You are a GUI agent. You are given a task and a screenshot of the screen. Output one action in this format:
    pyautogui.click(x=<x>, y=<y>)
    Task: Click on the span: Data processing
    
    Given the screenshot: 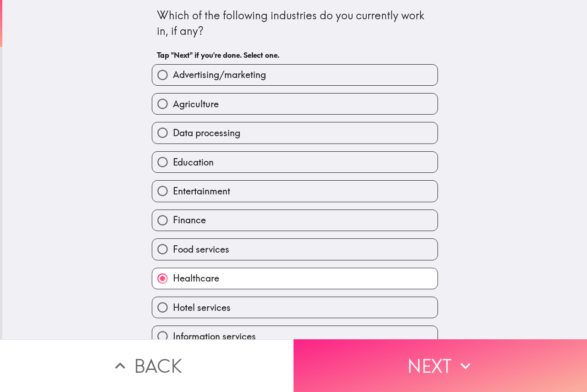 What is the action you would take?
    pyautogui.click(x=206, y=133)
    